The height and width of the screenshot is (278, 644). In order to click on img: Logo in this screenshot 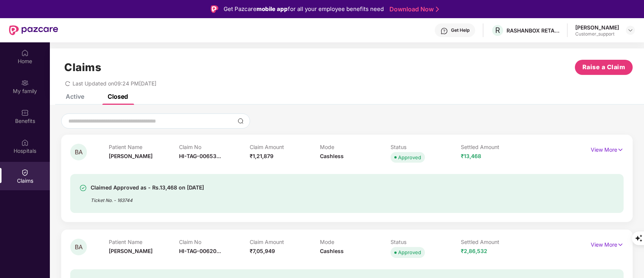, I will do `click(215, 9)`.